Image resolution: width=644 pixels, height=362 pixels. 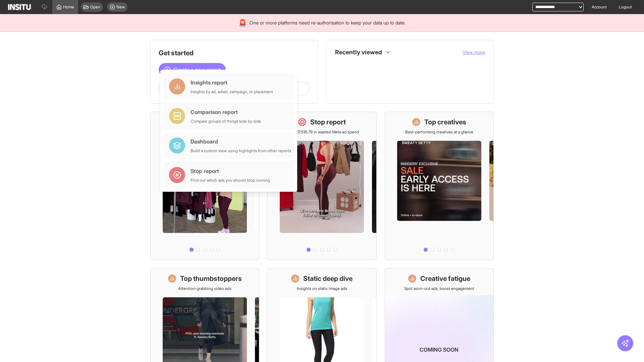 I want to click on p: Attention-grabbing video ads, so click(x=205, y=288).